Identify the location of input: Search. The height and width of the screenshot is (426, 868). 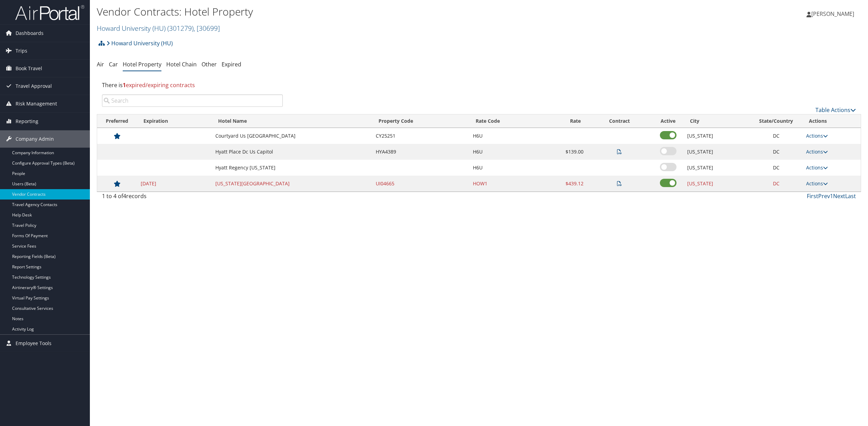
(192, 101).